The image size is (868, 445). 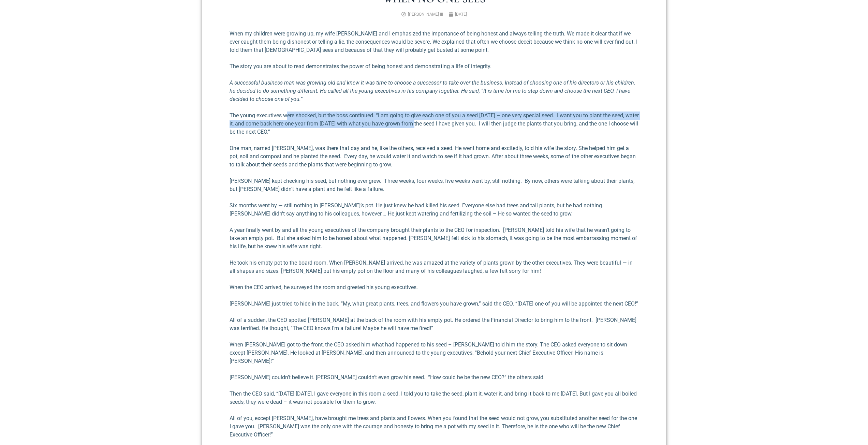 What do you see at coordinates (434, 238) in the screenshot?
I see `p: A year finally went by and all the young executives of the company brought their plants to the CE...` at bounding box center [434, 238].